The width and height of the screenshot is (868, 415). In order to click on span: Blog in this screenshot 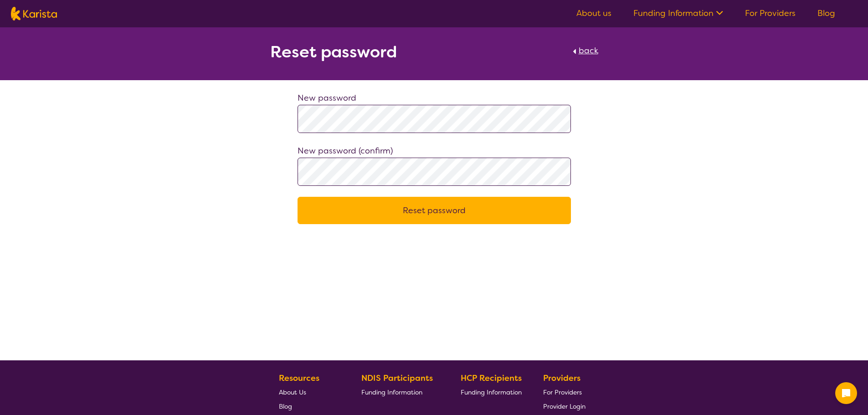, I will do `click(285, 406)`.